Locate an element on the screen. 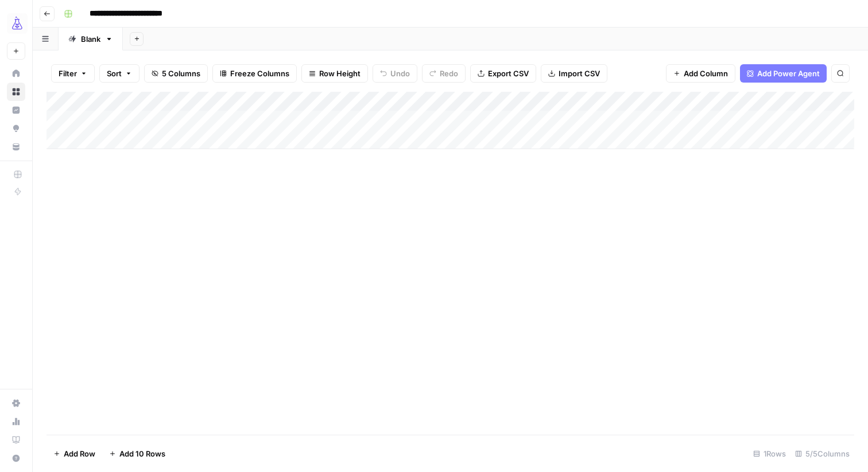  button: Help + Support is located at coordinates (16, 458).